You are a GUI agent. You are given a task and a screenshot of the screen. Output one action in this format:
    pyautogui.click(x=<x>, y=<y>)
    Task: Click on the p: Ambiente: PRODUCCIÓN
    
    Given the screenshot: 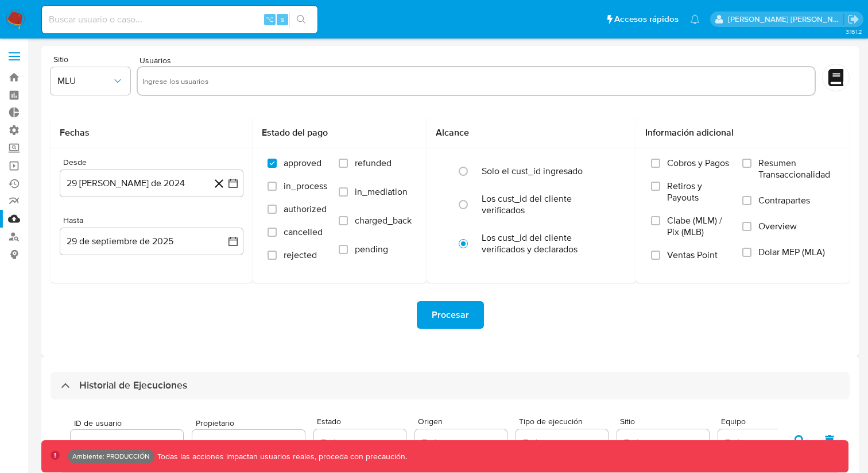 What is the action you would take?
    pyautogui.click(x=111, y=456)
    